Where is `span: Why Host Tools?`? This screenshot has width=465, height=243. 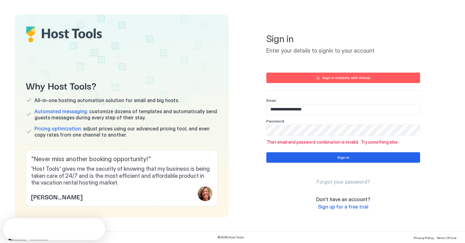 span: Why Host Tools? is located at coordinates (122, 85).